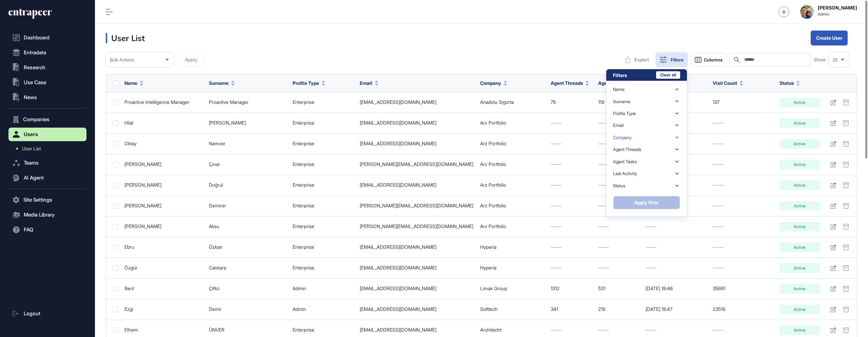 This screenshot has width=868, height=337. I want to click on button: Surname, so click(222, 83).